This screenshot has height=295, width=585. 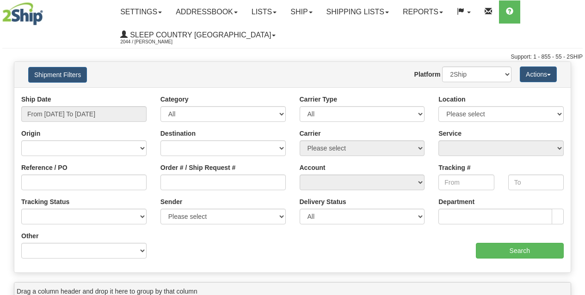 What do you see at coordinates (538, 74) in the screenshot?
I see `button: Actions` at bounding box center [538, 74].